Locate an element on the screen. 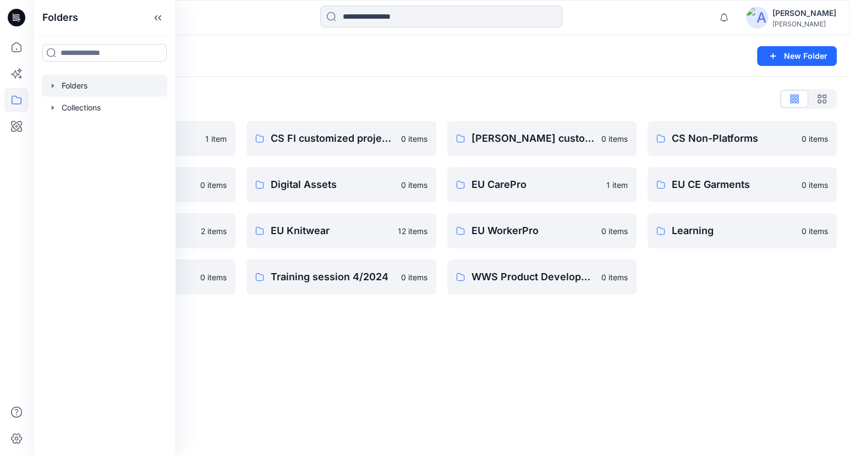 The width and height of the screenshot is (850, 455). p: Digital Assets is located at coordinates (332, 185).